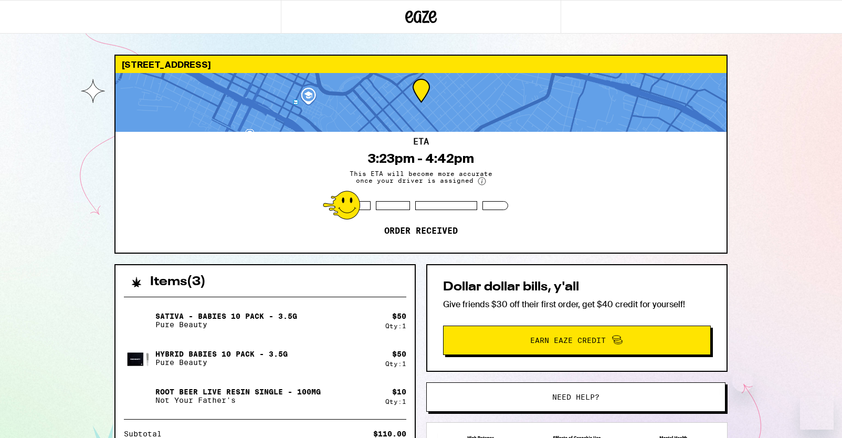 The image size is (842, 438). Describe the element at coordinates (238, 391) in the screenshot. I see `p: Root Beer Live Resin Single - 100mg` at that location.